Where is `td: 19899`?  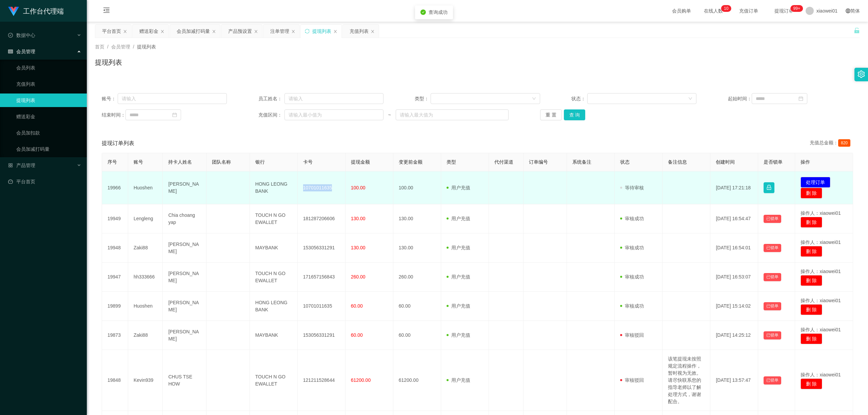
td: 19899 is located at coordinates (115, 306).